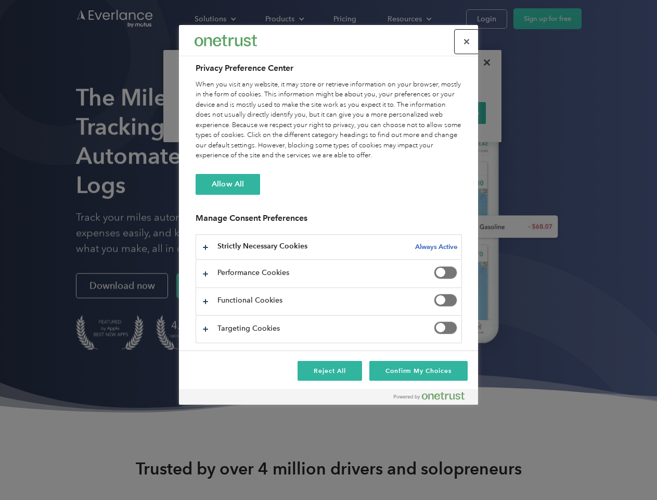 This screenshot has width=657, height=500. Describe the element at coordinates (467, 42) in the screenshot. I see `button: Close` at that location.